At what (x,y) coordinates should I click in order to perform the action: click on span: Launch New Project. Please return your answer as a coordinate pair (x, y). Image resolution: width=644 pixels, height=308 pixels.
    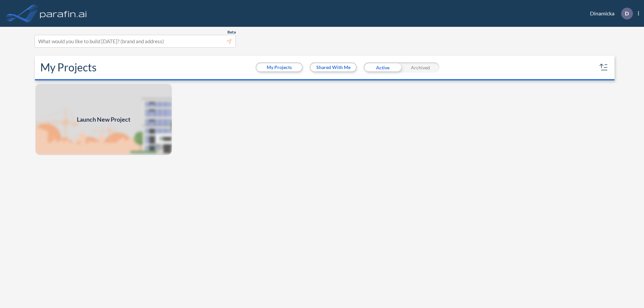
    Looking at the image, I should click on (104, 120).